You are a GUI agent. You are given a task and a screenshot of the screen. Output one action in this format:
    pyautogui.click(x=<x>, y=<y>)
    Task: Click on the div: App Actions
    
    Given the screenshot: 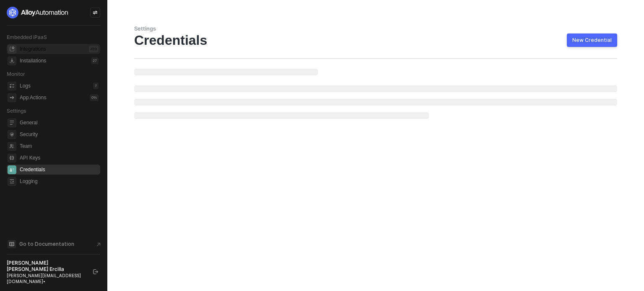 What is the action you would take?
    pyautogui.click(x=32, y=97)
    